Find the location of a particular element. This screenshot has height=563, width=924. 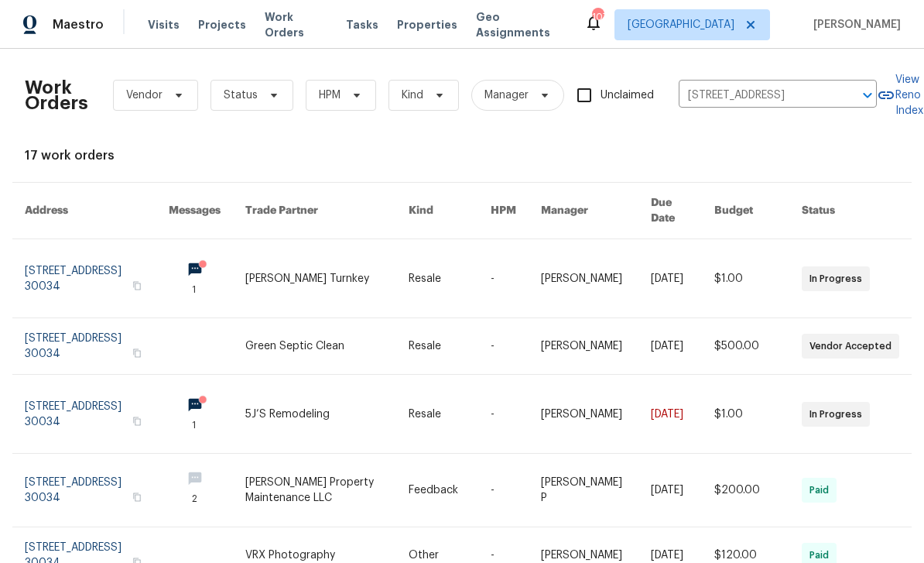

div: View Reno Index is located at coordinates (900, 95).